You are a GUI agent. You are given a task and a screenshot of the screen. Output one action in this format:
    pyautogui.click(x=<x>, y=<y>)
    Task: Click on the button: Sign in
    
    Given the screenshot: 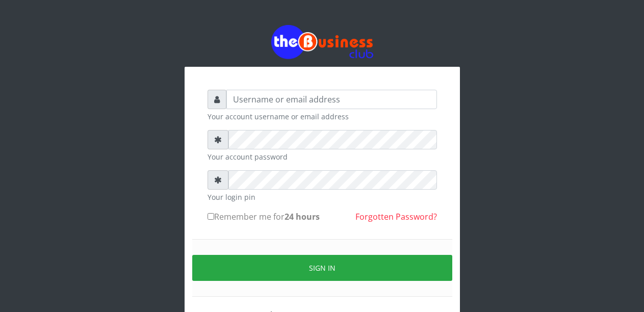 What is the action you would take?
    pyautogui.click(x=322, y=268)
    